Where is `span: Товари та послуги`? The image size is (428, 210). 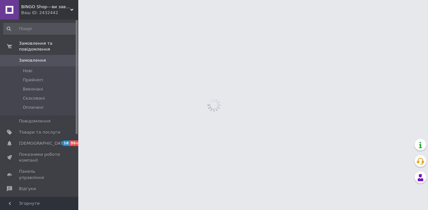 span: Товари та послуги is located at coordinates (39, 132).